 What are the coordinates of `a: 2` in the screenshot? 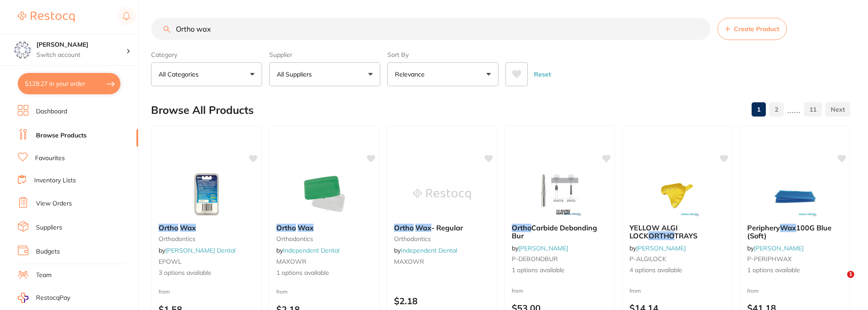 It's located at (777, 109).